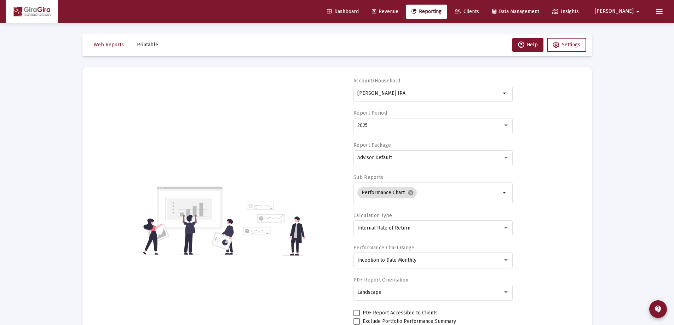  Describe the element at coordinates (385, 12) in the screenshot. I see `a: Revenue` at that location.